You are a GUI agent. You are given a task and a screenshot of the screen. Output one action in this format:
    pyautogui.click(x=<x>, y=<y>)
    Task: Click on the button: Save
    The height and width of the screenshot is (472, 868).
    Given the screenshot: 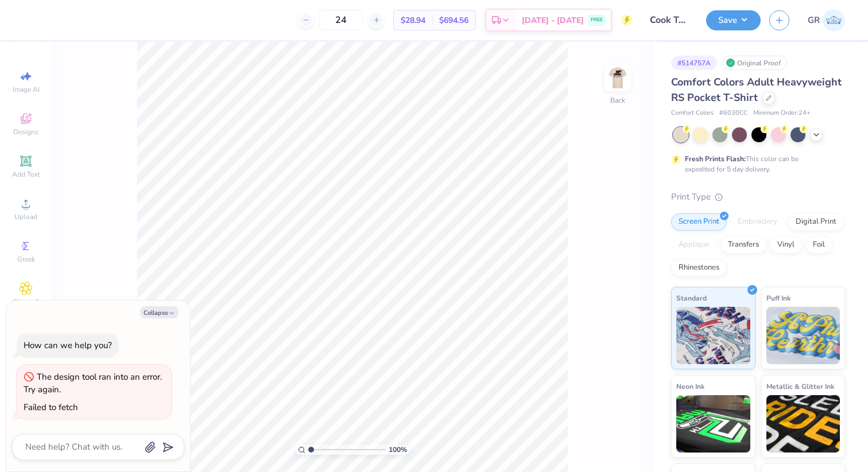 What is the action you would take?
    pyautogui.click(x=733, y=20)
    